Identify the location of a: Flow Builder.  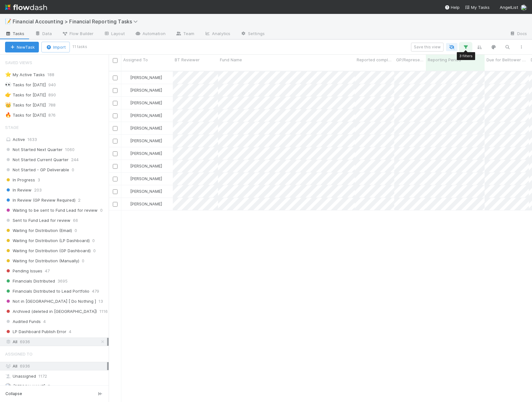
(78, 34).